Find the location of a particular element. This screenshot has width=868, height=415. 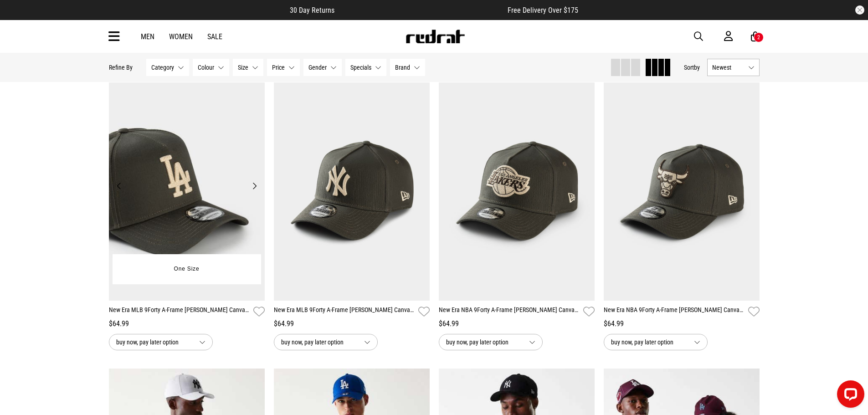

span: Colour is located at coordinates (206, 67).